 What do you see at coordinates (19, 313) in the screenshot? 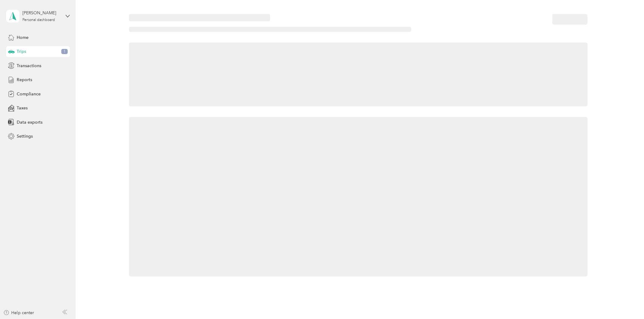
I see `div: Help center` at bounding box center [19, 313].